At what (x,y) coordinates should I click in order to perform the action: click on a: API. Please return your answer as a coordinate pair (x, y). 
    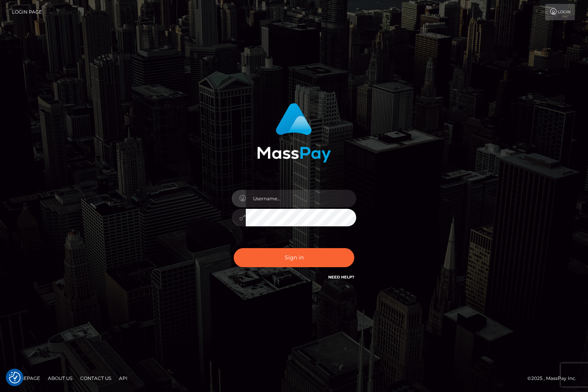
    Looking at the image, I should click on (123, 379).